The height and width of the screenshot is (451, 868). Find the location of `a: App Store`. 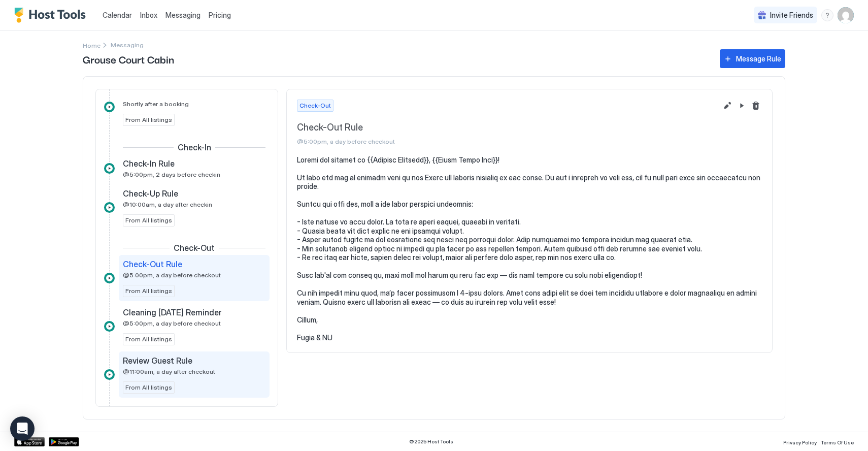

a: App Store is located at coordinates (29, 442).